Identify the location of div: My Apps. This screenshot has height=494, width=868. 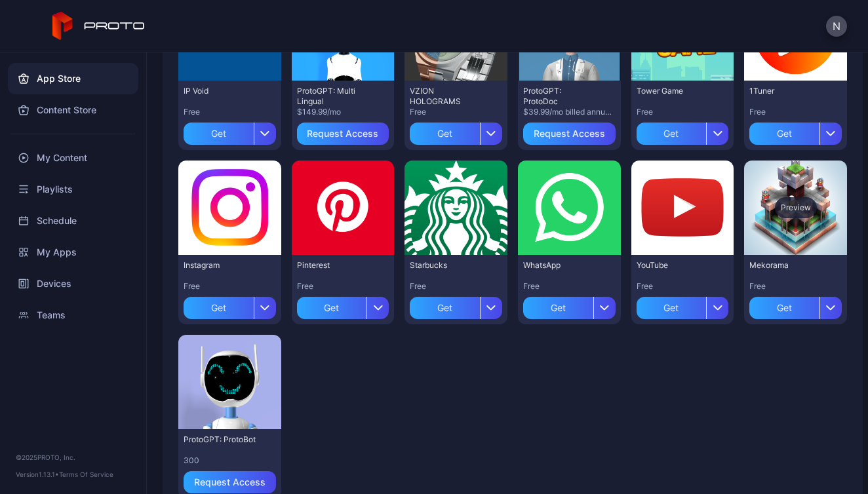
(73, 252).